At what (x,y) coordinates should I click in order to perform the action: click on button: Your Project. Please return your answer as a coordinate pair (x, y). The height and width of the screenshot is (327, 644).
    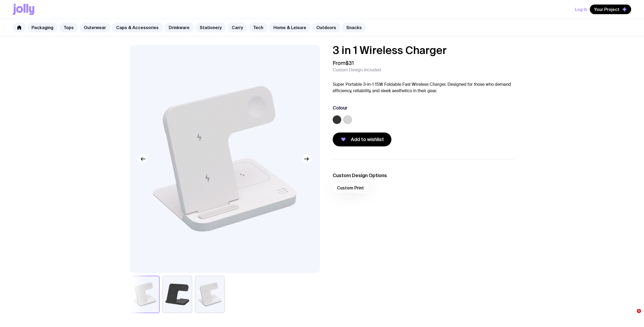
    Looking at the image, I should click on (610, 9).